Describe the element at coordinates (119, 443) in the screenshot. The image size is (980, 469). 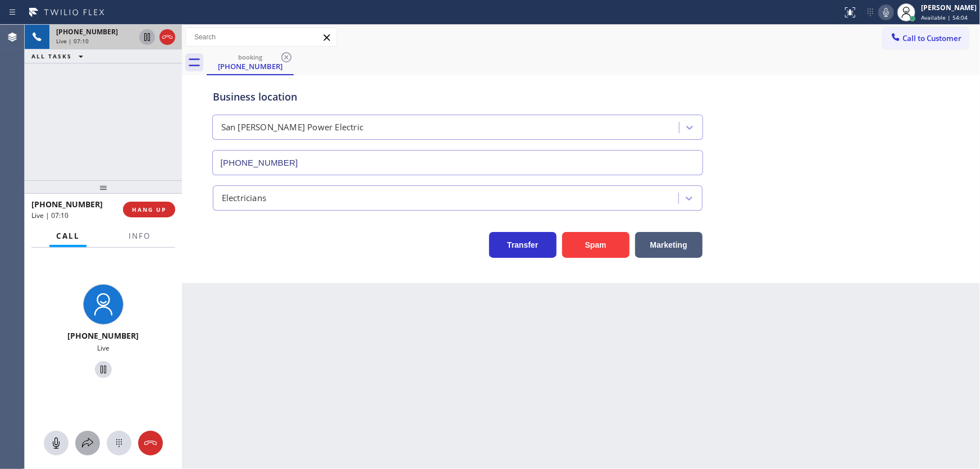
I see `button: Open dialpad` at that location.